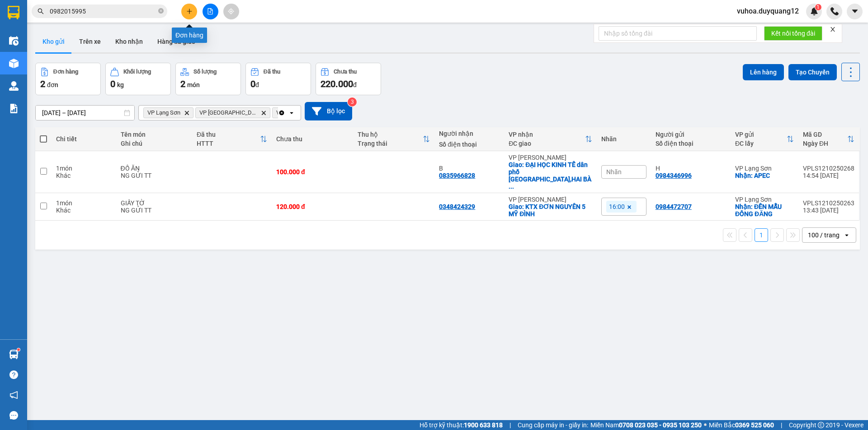 The image size is (868, 430). What do you see at coordinates (154, 144) in the screenshot?
I see `div: Ghi chú` at bounding box center [154, 144].